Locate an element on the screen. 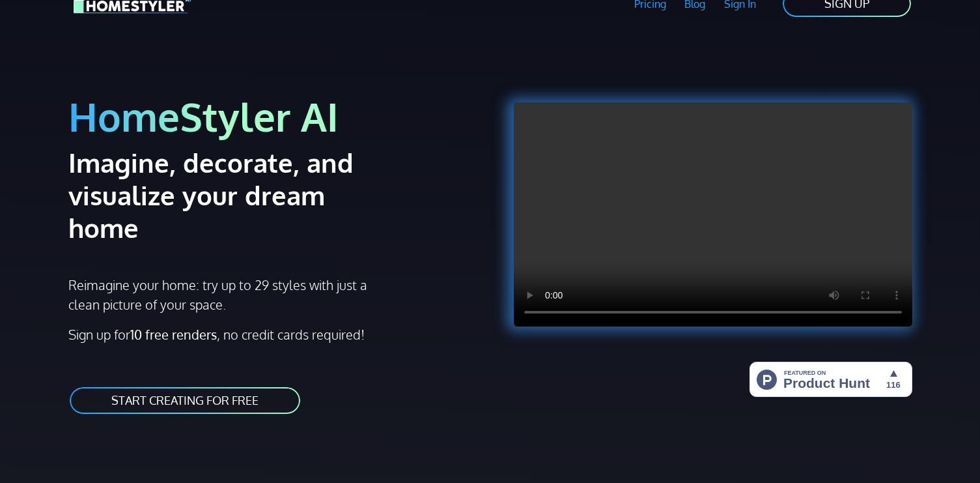 The width and height of the screenshot is (980, 483). h2: Imagine, decorate, and visualize your dream home is located at coordinates (234, 195).